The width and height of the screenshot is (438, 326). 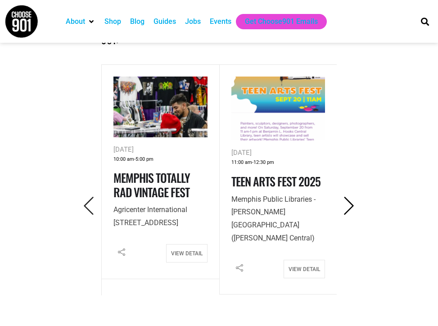 What do you see at coordinates (152, 185) in the screenshot?
I see `a: Memphis Totally Rad Vintage Fest` at bounding box center [152, 185].